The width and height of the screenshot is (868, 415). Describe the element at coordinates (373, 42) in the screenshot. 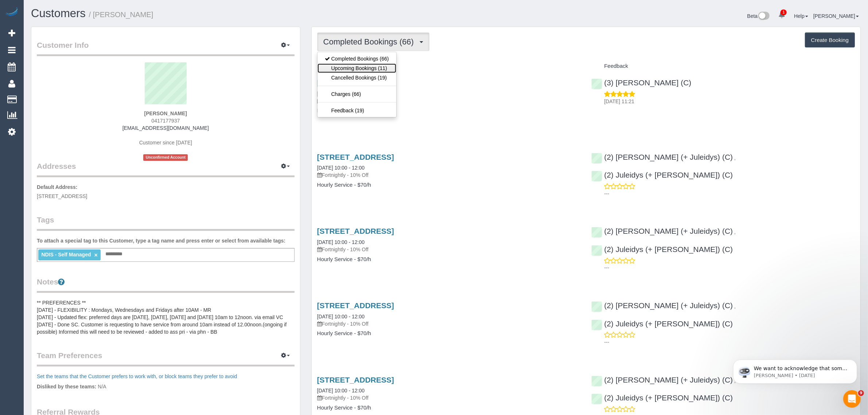

I see `button: Completed Bookings (66)` at that location.